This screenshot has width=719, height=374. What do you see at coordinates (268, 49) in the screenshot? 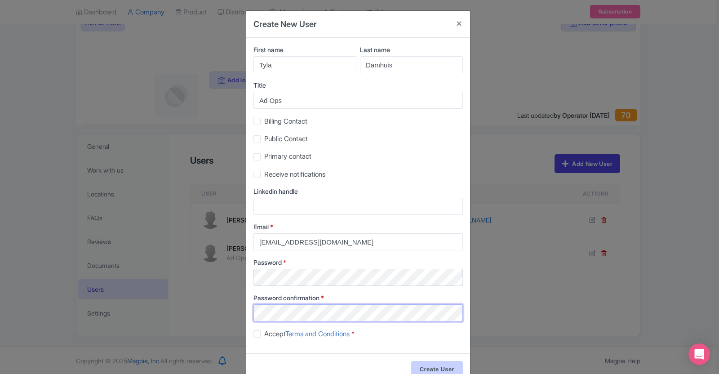
I see `span: First name` at bounding box center [268, 49].